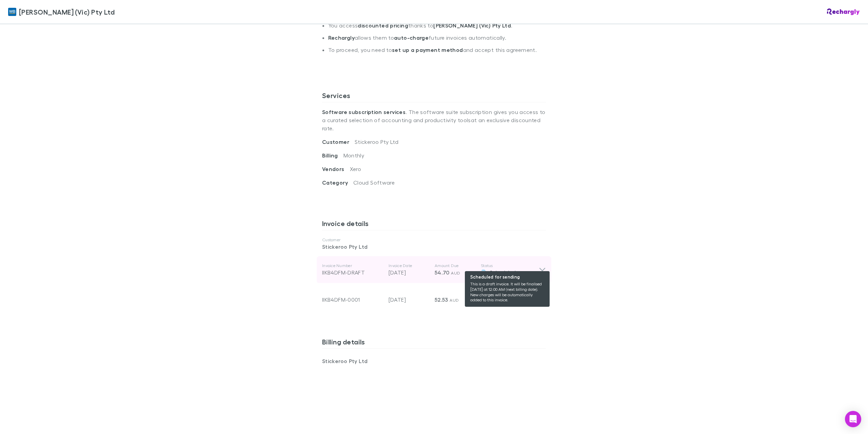 Image resolution: width=868 pixels, height=434 pixels. I want to click on strong: discounted pricing, so click(383, 25).